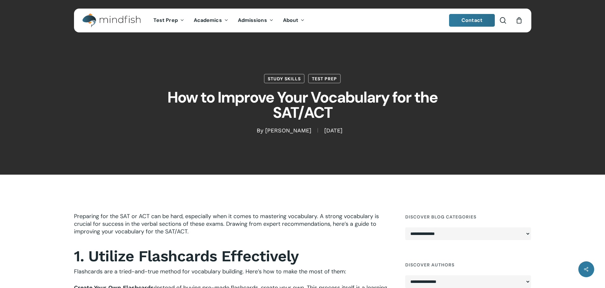 Image resolution: width=605 pixels, height=288 pixels. Describe the element at coordinates (291, 20) in the screenshot. I see `span: About` at that location.